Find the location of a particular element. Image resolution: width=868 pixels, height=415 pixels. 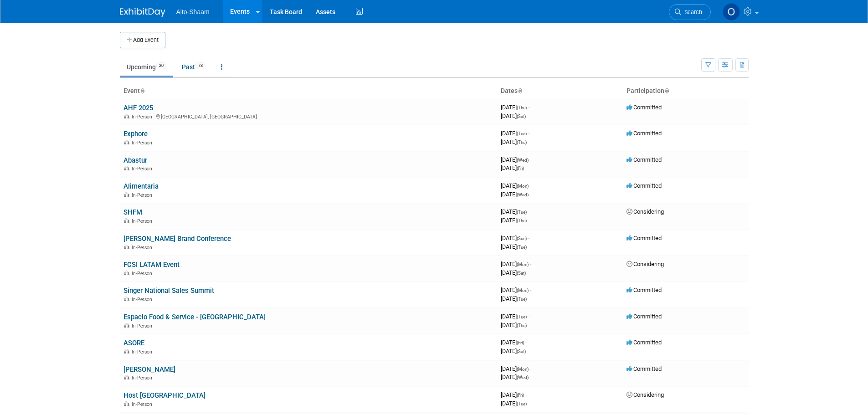

a: Past78 is located at coordinates (194, 67).